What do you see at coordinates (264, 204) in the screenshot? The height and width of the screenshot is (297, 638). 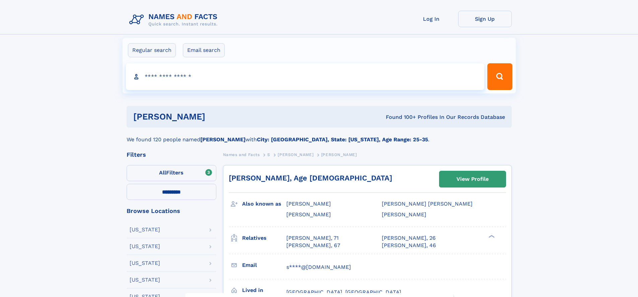 I see `h3: Also known as` at bounding box center [264, 204].